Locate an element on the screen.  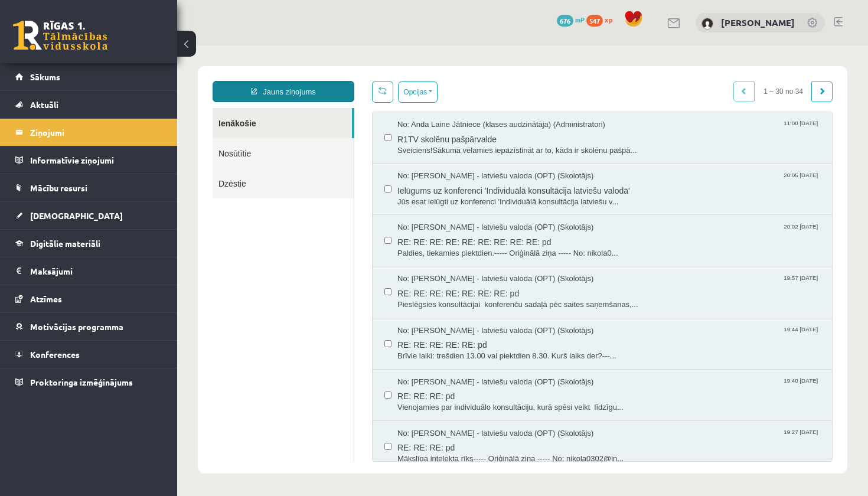
legend: Informatīvie ziņojumi is located at coordinates (96, 160).